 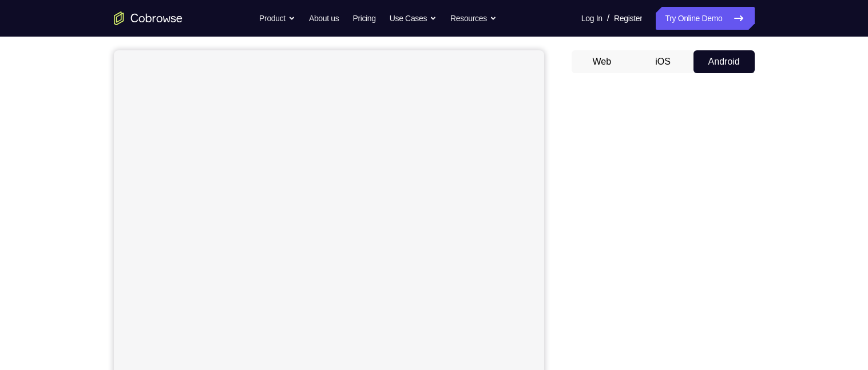 I want to click on button: Resources, so click(x=473, y=19).